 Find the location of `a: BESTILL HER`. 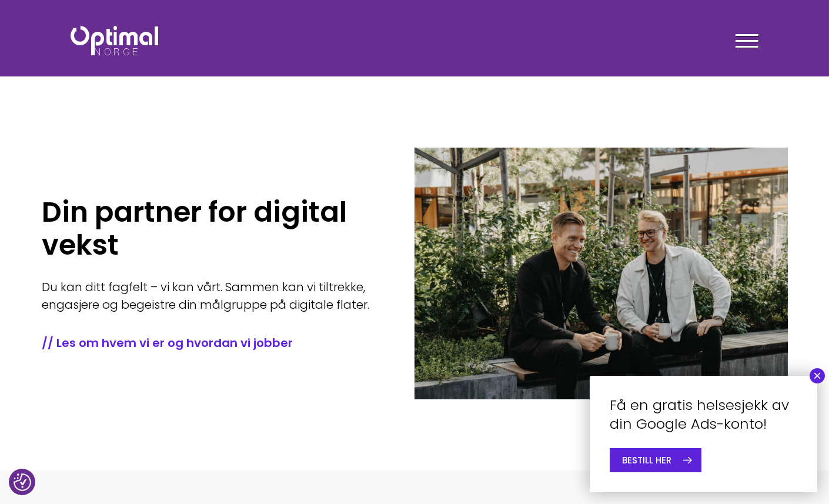

a: BESTILL HER is located at coordinates (656, 460).